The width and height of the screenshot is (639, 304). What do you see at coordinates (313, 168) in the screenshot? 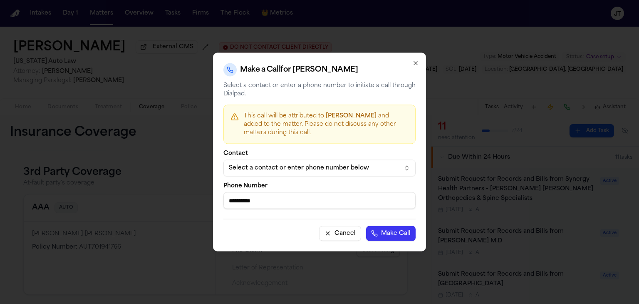
I see `div: Select a contact or enter phone number below` at bounding box center [313, 168].